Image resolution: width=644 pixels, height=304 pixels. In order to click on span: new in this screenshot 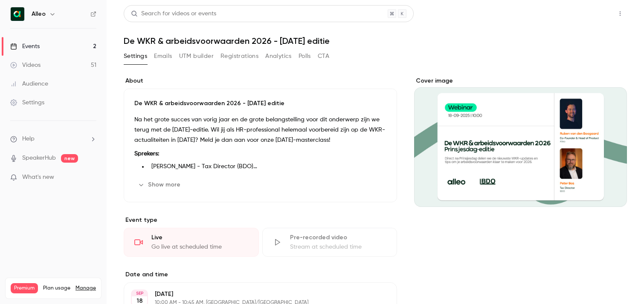, I will do `click(70, 158)`.